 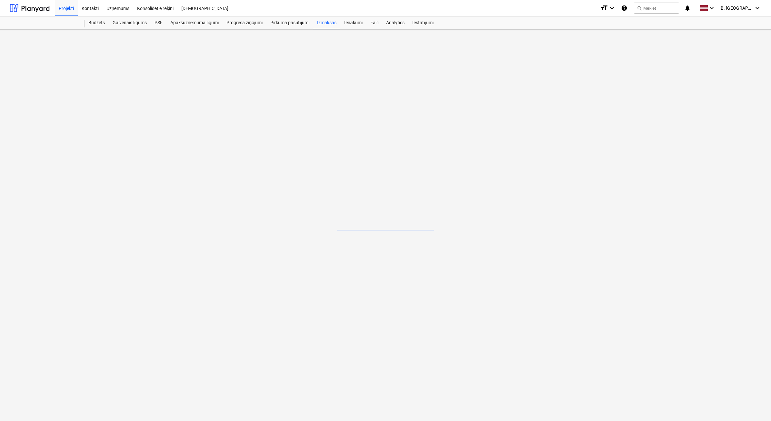 I want to click on a: Galvenais līgums, so click(x=130, y=23).